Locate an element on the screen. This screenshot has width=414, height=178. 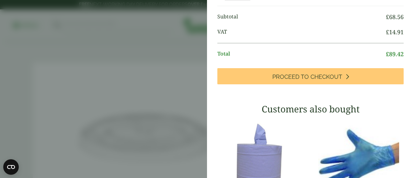
bdi: 89.42 is located at coordinates (395, 54).